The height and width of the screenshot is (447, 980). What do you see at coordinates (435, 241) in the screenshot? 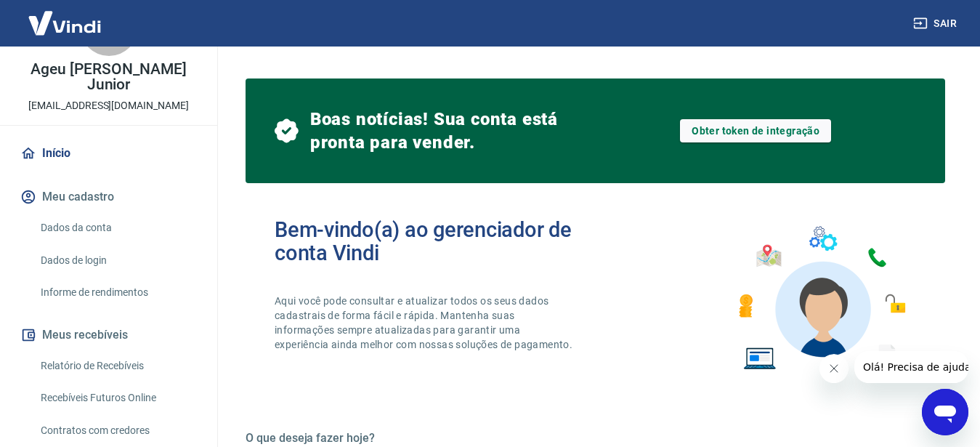
I see `h2: Bem-vindo(a) ao gerenciador de conta Vindi` at bounding box center [435, 241].